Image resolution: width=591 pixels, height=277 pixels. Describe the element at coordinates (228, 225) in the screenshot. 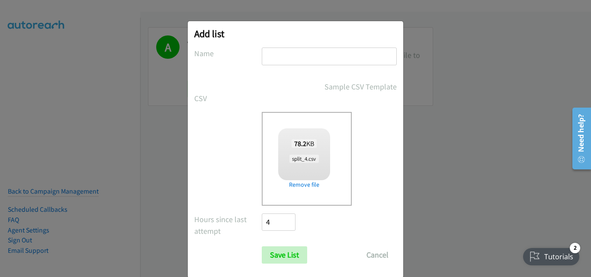

I see `label: Hours since last attempt` at that location.